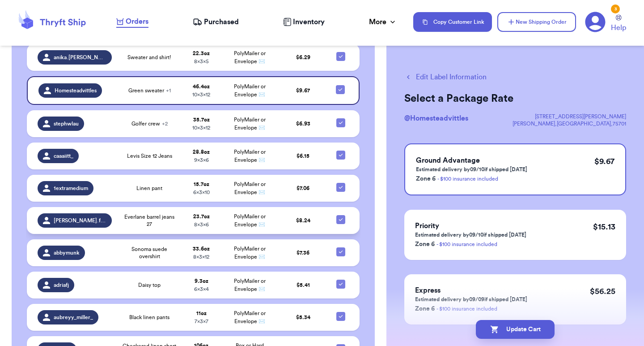 This screenshot has width=644, height=346. What do you see at coordinates (201, 225) in the screenshot?
I see `span: 8 x 3 x 6` at bounding box center [201, 225].